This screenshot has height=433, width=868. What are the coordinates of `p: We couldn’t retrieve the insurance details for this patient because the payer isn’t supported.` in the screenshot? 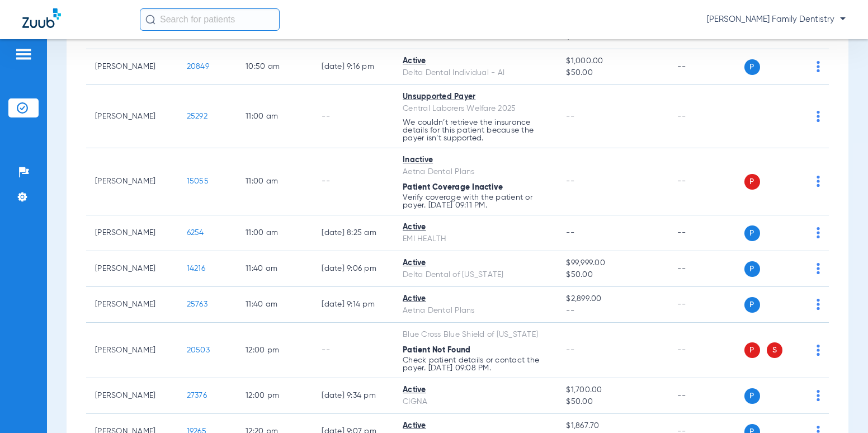 It's located at (476, 130).